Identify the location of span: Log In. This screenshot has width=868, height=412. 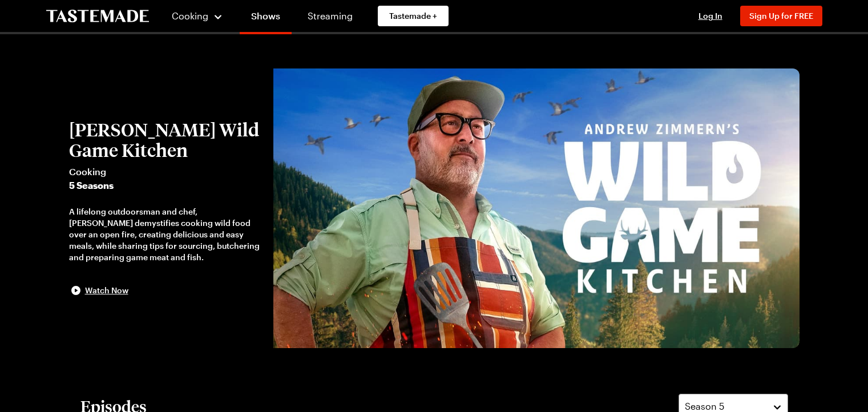
(710, 16).